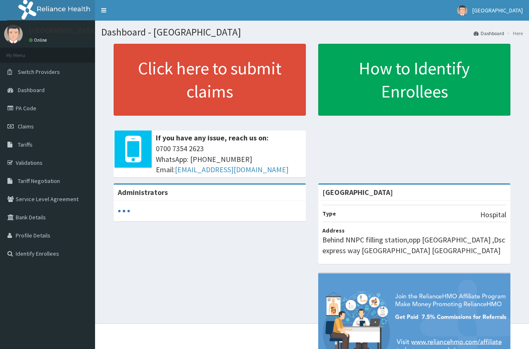  Describe the element at coordinates (26, 126) in the screenshot. I see `span: Claims` at that location.